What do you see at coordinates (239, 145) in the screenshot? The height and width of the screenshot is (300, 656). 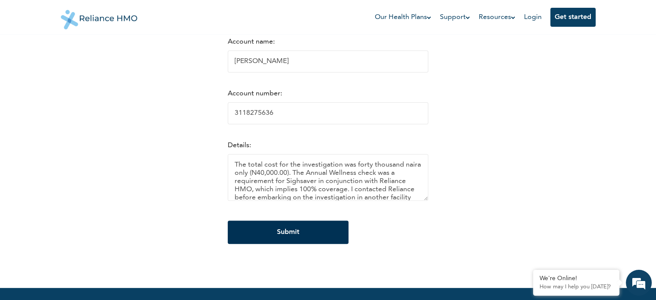 I see `label: Details:` at bounding box center [239, 145].